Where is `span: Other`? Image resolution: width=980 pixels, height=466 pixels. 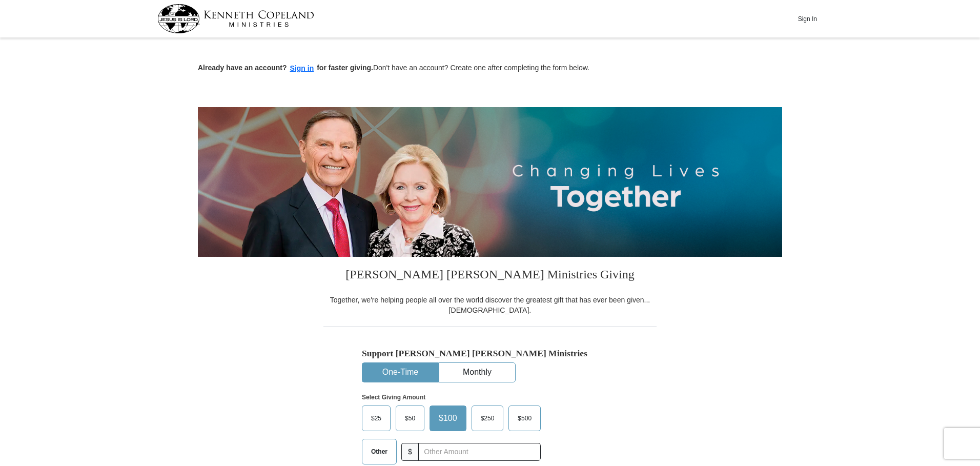 span: Other is located at coordinates (379, 452).